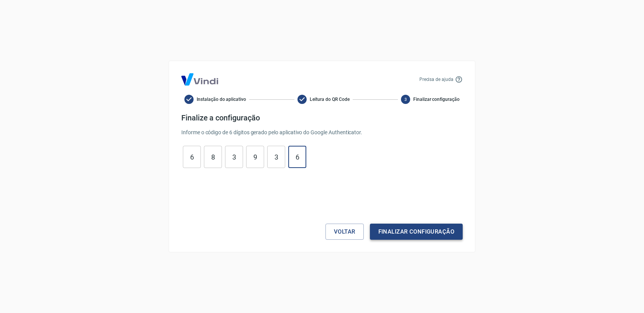 The image size is (644, 313). What do you see at coordinates (200, 79) in the screenshot?
I see `img: Logo Vind` at bounding box center [200, 79].